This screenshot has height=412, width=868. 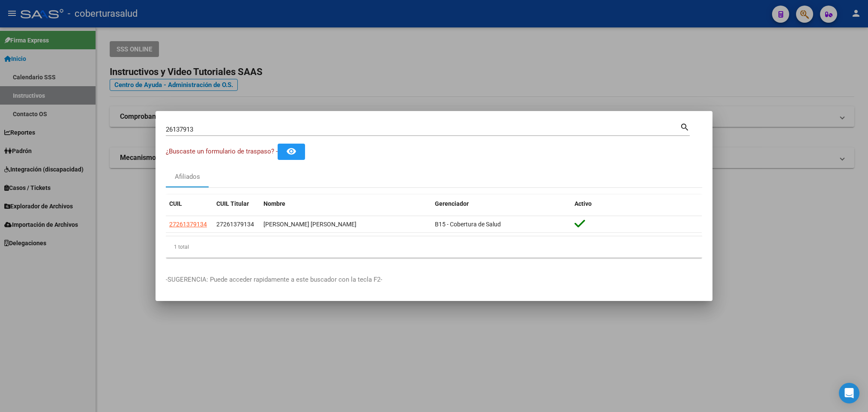 I want to click on datatable-header-cell: Gerenciador, so click(x=501, y=204).